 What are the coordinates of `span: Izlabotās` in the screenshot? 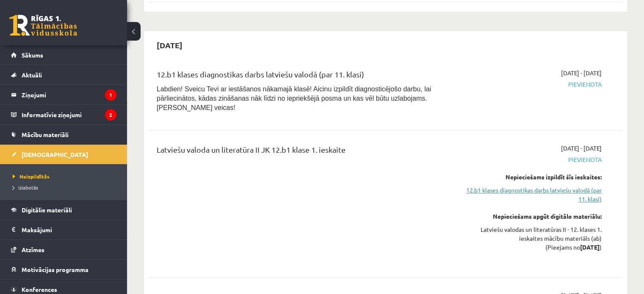 It's located at (25, 188).